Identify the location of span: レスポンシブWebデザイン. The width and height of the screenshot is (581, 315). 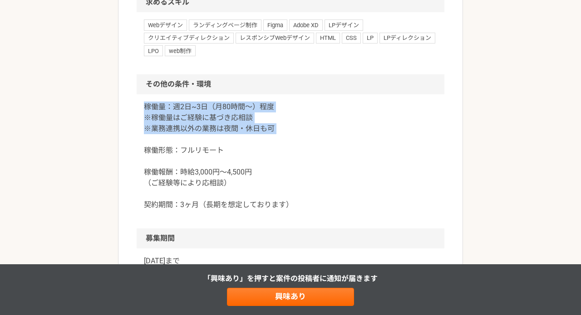
(274, 38).